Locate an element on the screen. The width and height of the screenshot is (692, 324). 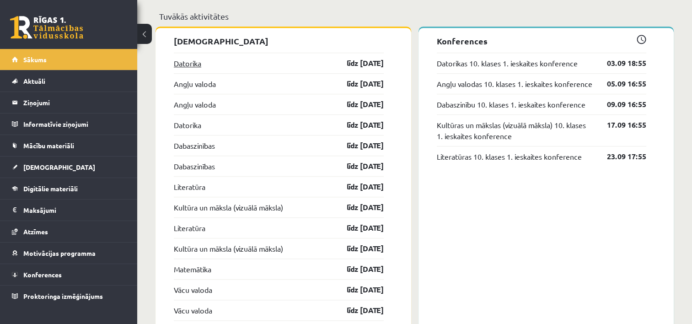
a: 05.09 16:55 is located at coordinates (619, 84).